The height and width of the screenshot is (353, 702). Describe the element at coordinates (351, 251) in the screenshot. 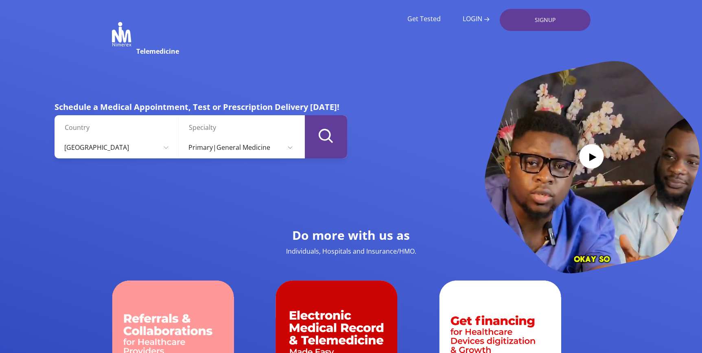

I see `p: Individuals, Hospitals and Insurance/HMO.` at that location.